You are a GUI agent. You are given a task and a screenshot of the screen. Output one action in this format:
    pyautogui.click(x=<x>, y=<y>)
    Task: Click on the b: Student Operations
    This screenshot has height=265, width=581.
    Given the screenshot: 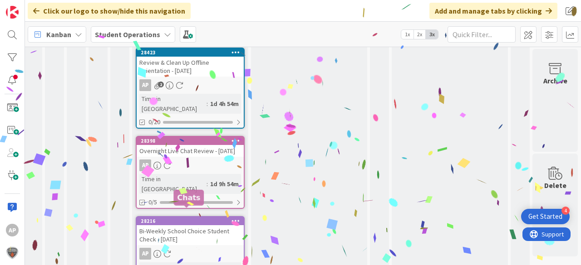 What is the action you would take?
    pyautogui.click(x=127, y=34)
    